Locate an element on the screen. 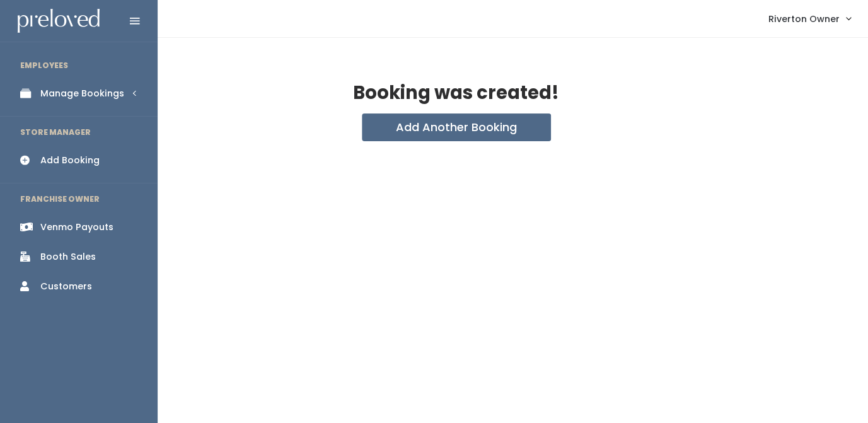 The image size is (868, 423). img: preloved logo is located at coordinates (58, 21).